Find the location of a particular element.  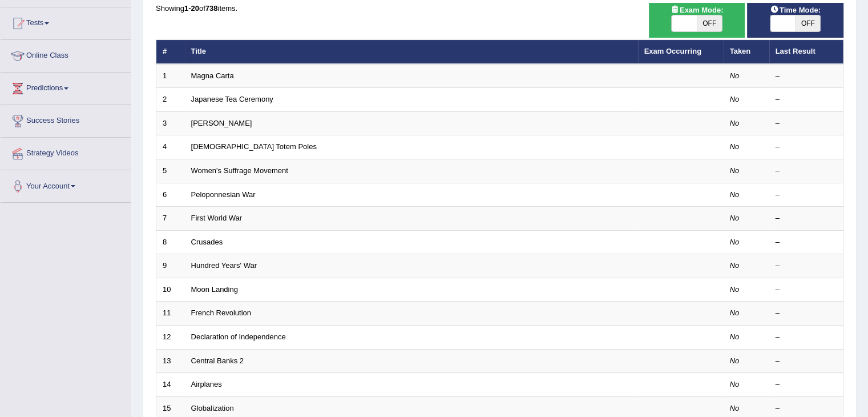

a: Japanese Tea Ceremony is located at coordinates (232, 99).